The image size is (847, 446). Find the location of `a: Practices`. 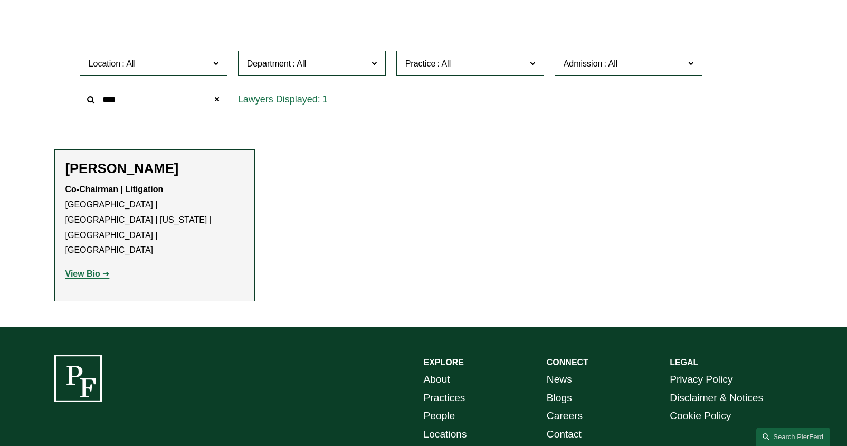

a: Practices is located at coordinates (445, 398).